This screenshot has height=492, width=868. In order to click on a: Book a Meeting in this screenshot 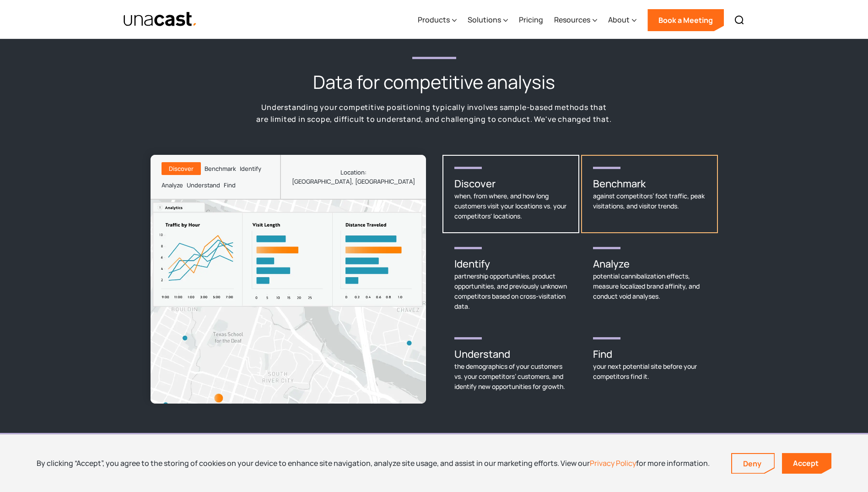, I will do `click(686, 20)`.